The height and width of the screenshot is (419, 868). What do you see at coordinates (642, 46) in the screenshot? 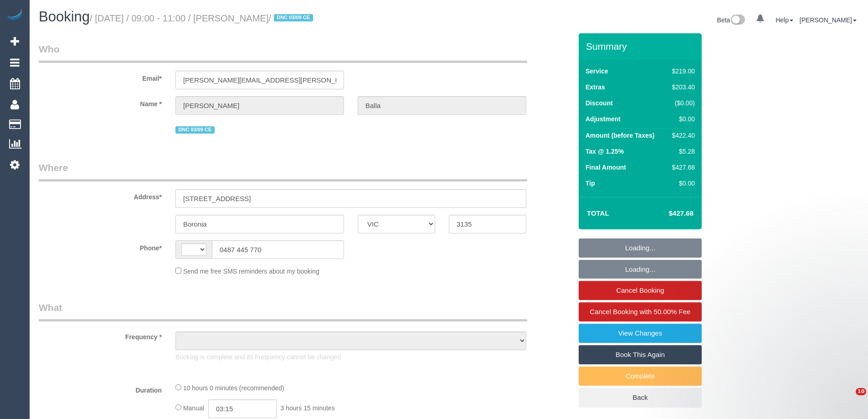
I see `h3: Summary` at bounding box center [642, 46].